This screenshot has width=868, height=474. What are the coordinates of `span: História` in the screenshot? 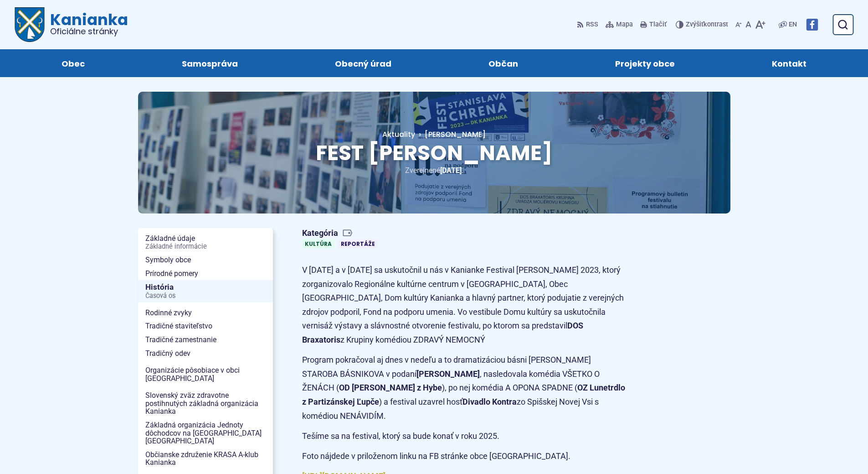 It's located at (206, 291).